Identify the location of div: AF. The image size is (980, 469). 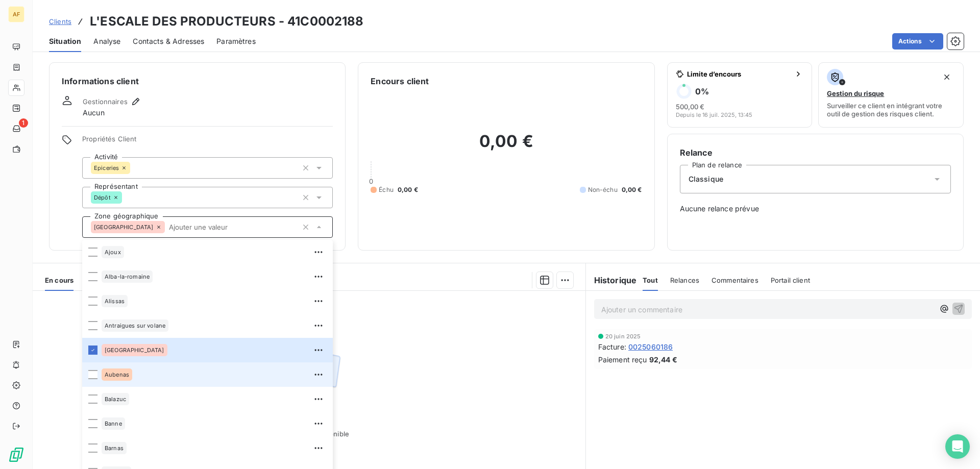
(16, 14).